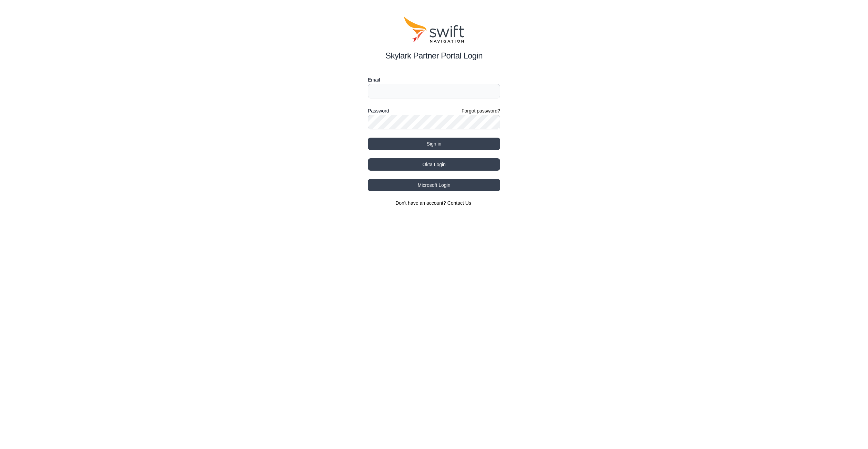 This screenshot has height=449, width=868. Describe the element at coordinates (459, 203) in the screenshot. I see `a: Contact Us` at that location.